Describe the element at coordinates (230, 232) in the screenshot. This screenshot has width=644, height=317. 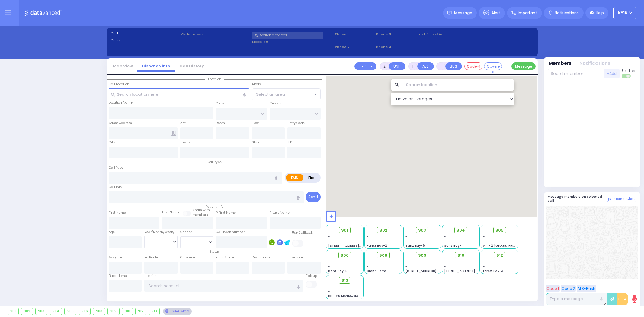
I see `label: Call back number` at that location.